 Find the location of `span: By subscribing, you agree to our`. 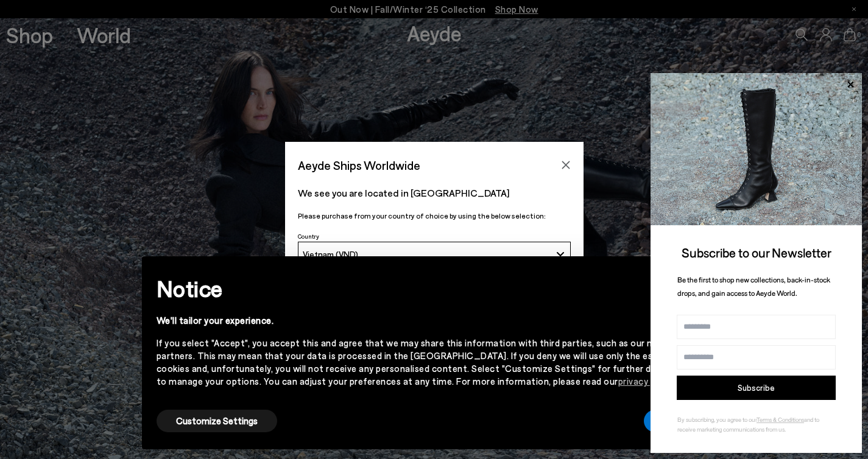

span: By subscribing, you agree to our is located at coordinates (716, 419).